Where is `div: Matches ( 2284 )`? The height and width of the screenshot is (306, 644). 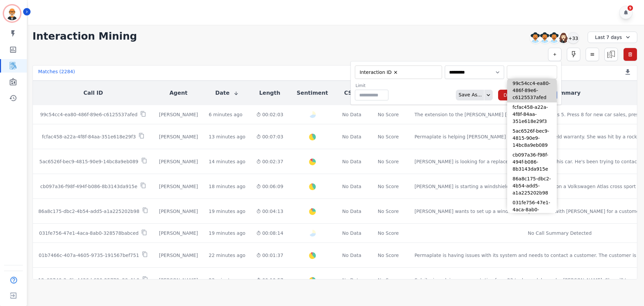
div: Matches ( 2284 ) is located at coordinates (57, 73).